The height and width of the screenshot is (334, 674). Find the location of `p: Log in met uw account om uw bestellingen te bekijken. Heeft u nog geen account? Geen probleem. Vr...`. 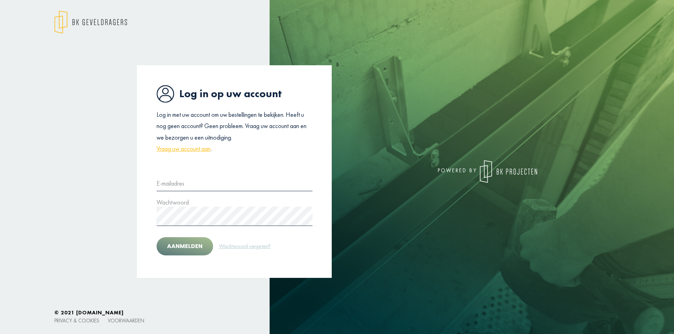

p: Log in met uw account om uw bestellingen te bekijken. Heeft u nog geen account? Geen probleem. Vr... is located at coordinates (235, 132).